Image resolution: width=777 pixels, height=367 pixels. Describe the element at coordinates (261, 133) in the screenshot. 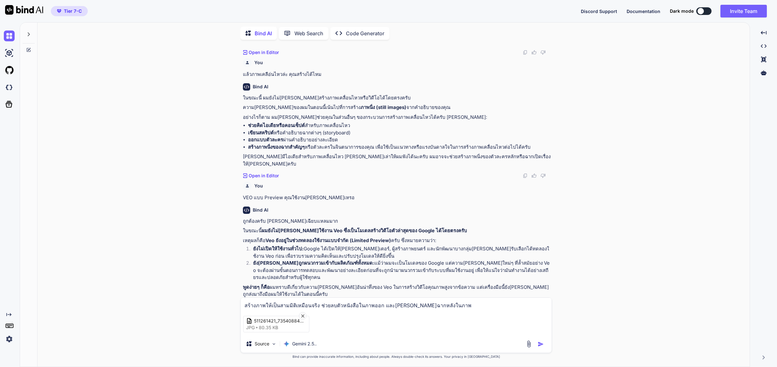

I see `strong: เขียนสคริปต์` at that location.